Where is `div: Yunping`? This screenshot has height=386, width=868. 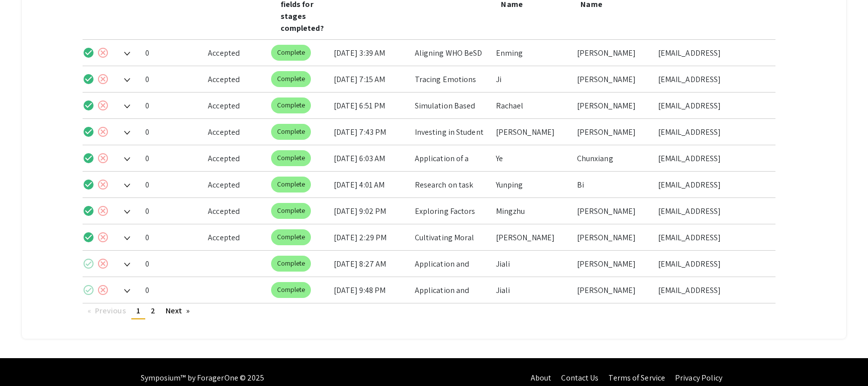 div: Yunping is located at coordinates (532, 185).